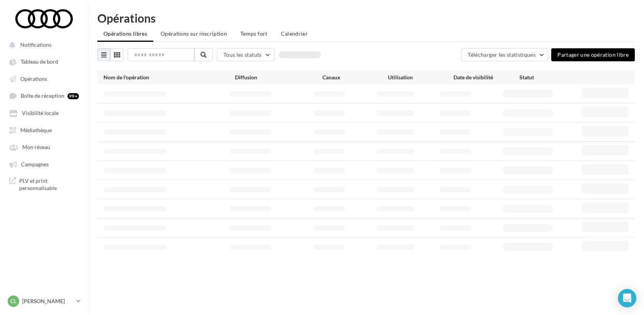 The height and width of the screenshot is (315, 644). Describe the element at coordinates (73, 96) in the screenshot. I see `div: 99+` at that location.